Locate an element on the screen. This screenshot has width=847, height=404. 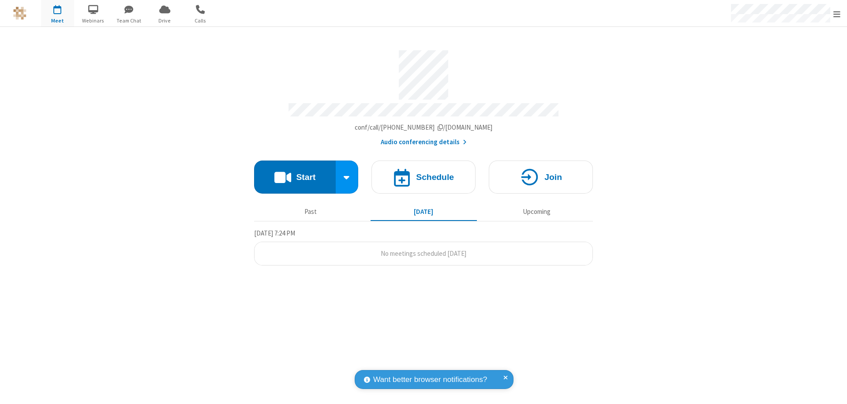
button: Upcoming is located at coordinates (537, 212).